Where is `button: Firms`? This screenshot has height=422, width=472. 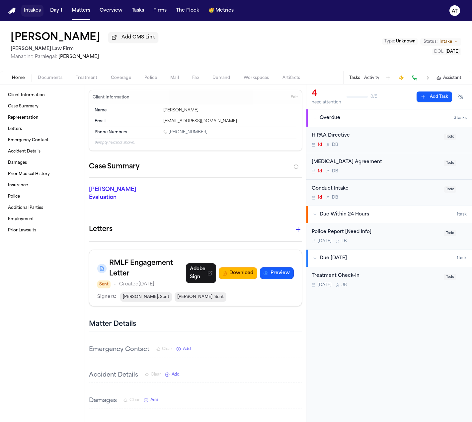
button: Firms is located at coordinates (160, 11).